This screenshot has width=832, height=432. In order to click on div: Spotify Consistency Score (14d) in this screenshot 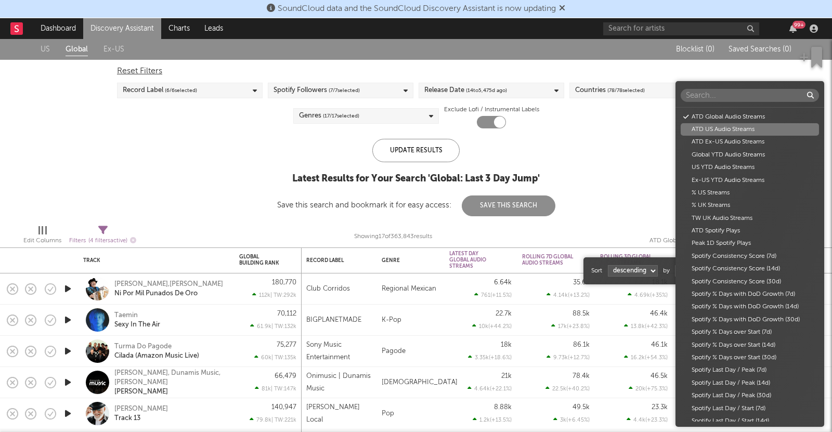, I will do `click(750, 269)`.